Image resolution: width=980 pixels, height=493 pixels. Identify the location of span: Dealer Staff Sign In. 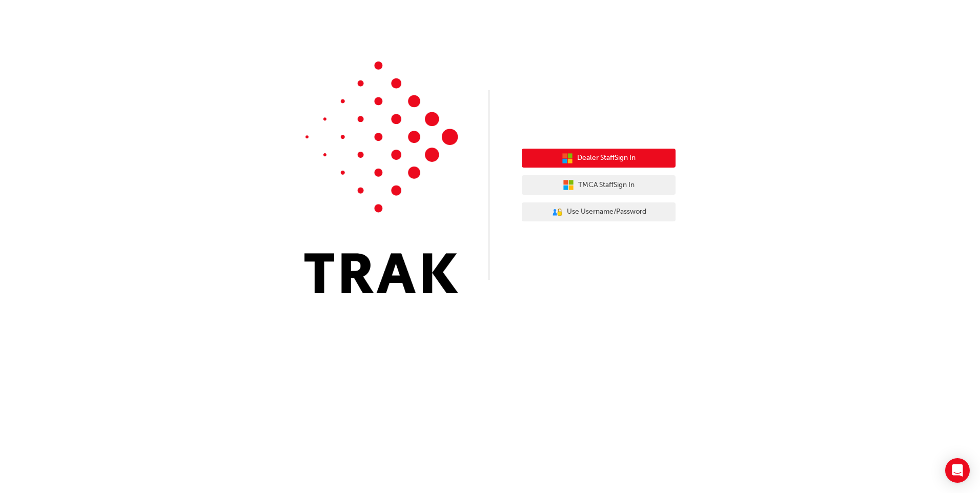
(606, 158).